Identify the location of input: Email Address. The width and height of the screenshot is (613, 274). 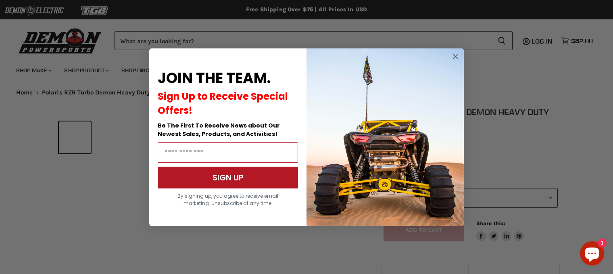
(228, 152).